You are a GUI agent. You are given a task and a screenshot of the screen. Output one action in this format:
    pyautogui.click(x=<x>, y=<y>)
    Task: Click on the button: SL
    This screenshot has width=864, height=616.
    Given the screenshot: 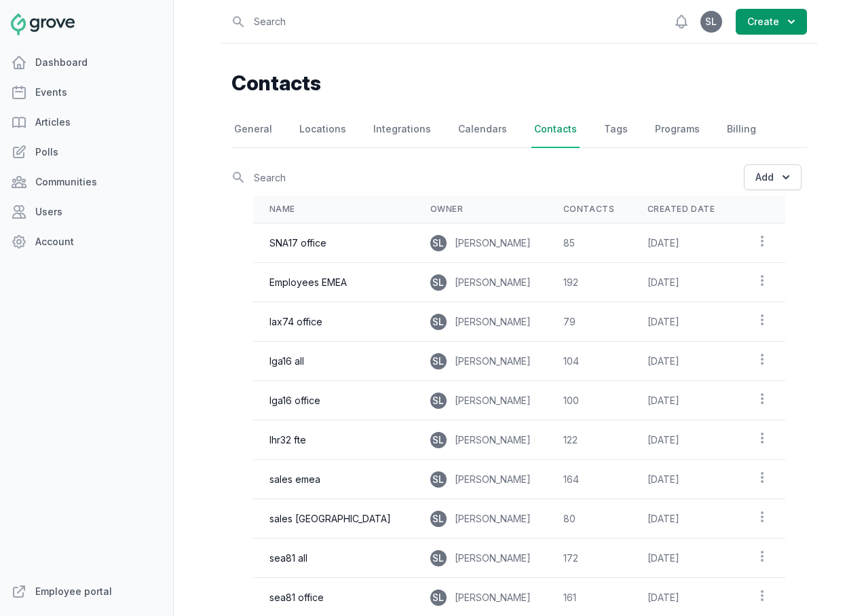 What is the action you would take?
    pyautogui.click(x=712, y=21)
    